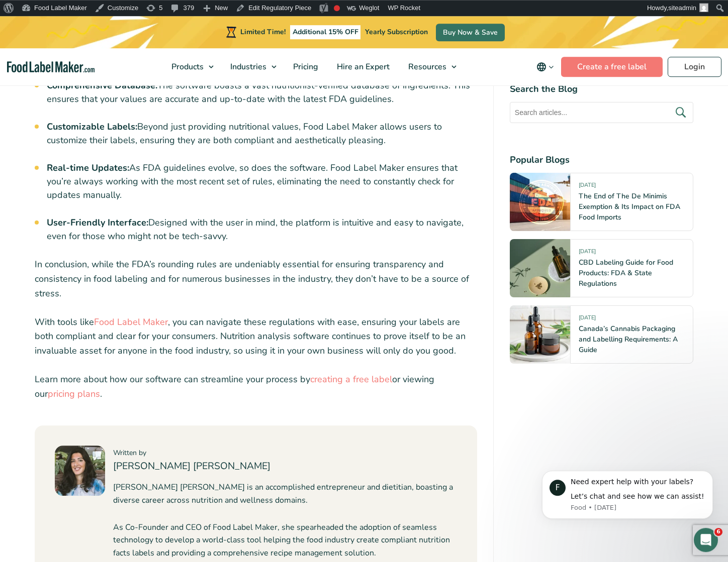 The width and height of the screenshot is (728, 562). Describe the element at coordinates (470, 32) in the screenshot. I see `a: Buy Now & Save` at that location.